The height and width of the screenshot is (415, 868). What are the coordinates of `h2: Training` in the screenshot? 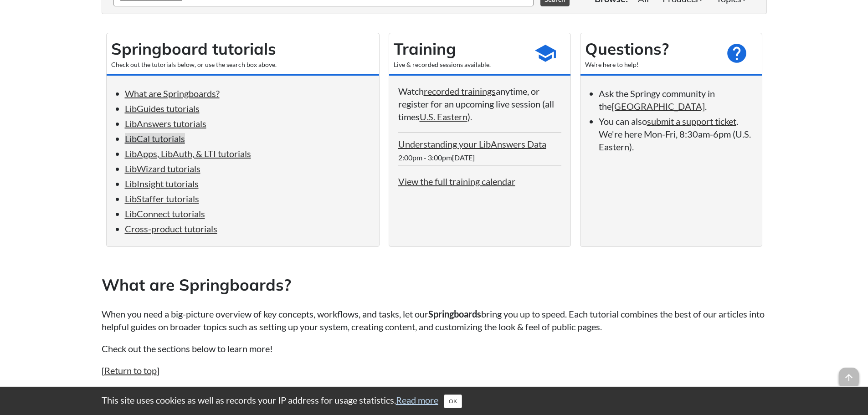 It's located at (459, 49).